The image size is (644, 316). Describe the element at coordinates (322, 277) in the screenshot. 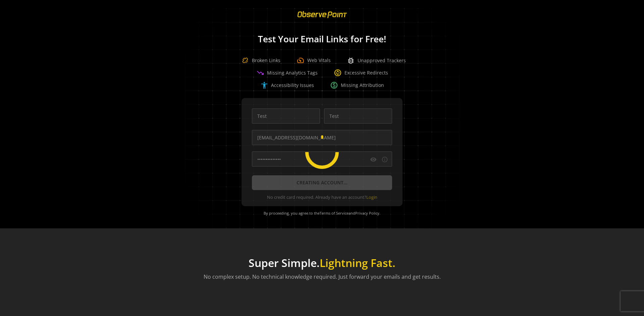

I see `p: No complex setup. No technical knowledge required. Just forward your emails and get results.` at that location.